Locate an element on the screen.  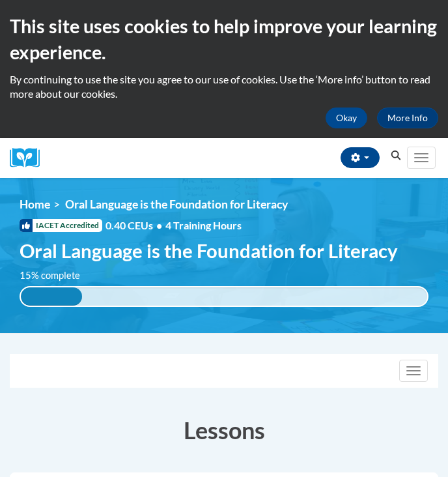
a: More Info is located at coordinates (407, 118).